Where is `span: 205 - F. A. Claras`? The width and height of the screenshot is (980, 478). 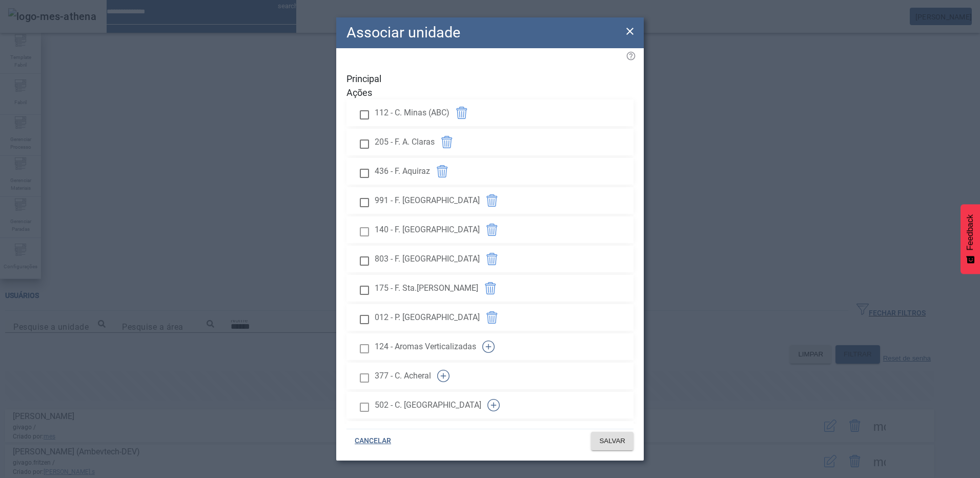 span: 205 - F. A. Claras is located at coordinates (404, 142).